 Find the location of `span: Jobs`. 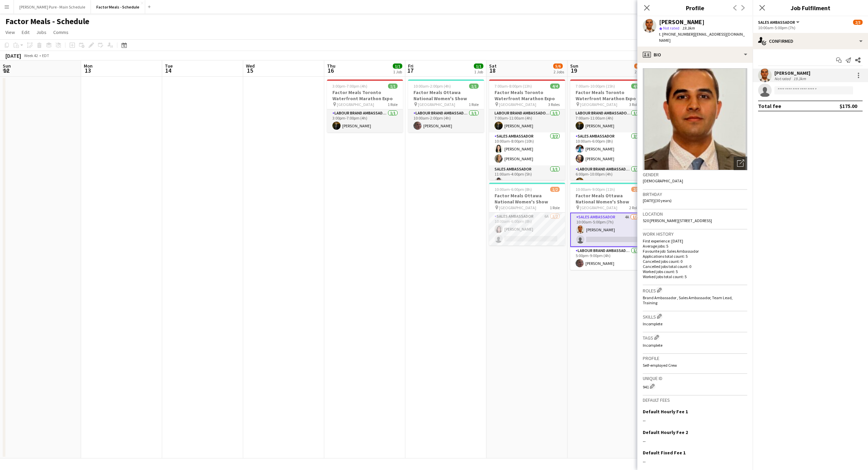

span: Jobs is located at coordinates (41, 32).